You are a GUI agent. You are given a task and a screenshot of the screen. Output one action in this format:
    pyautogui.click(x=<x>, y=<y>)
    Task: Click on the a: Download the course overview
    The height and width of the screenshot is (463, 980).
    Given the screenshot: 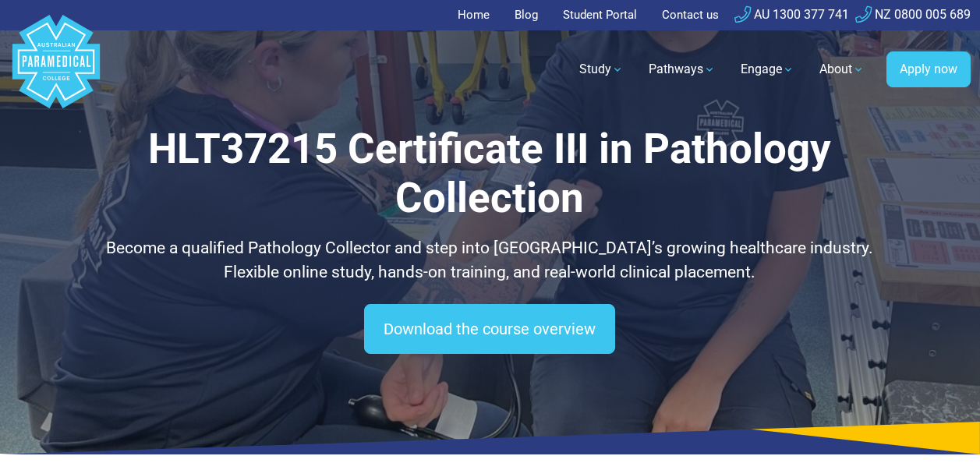 What is the action you would take?
    pyautogui.click(x=489, y=329)
    